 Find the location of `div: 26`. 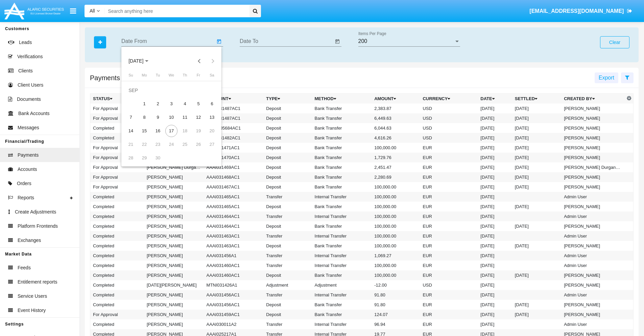

div: 26 is located at coordinates (198, 144).